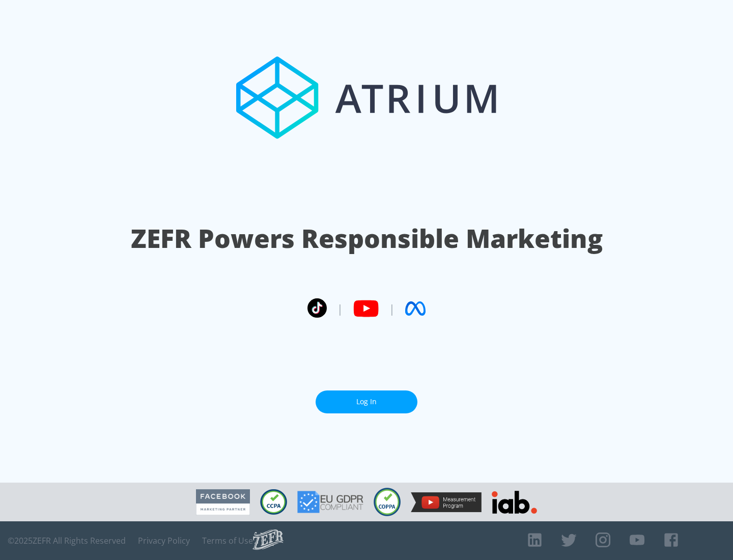 Image resolution: width=733 pixels, height=560 pixels. What do you see at coordinates (228, 540) in the screenshot?
I see `a: Terms of Use` at bounding box center [228, 540].